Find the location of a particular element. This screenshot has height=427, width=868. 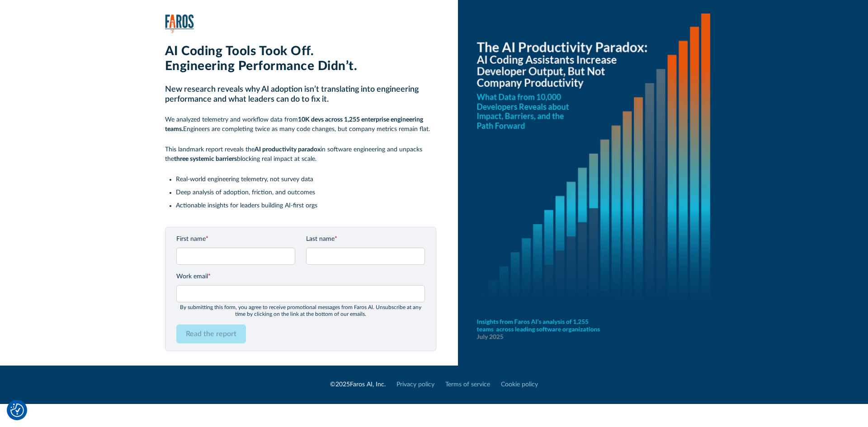

label: First name is located at coordinates (235, 239).